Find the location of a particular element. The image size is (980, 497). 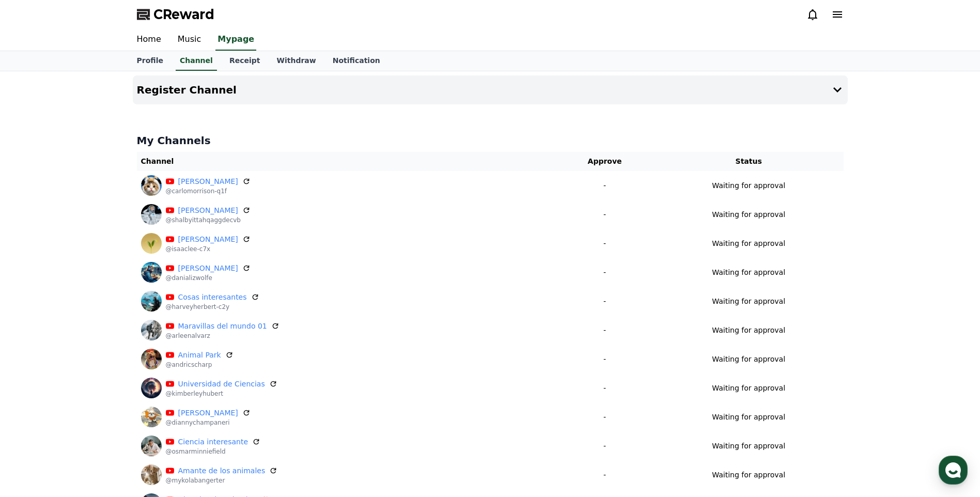

a: Universidad de Ciencias is located at coordinates (221, 384).